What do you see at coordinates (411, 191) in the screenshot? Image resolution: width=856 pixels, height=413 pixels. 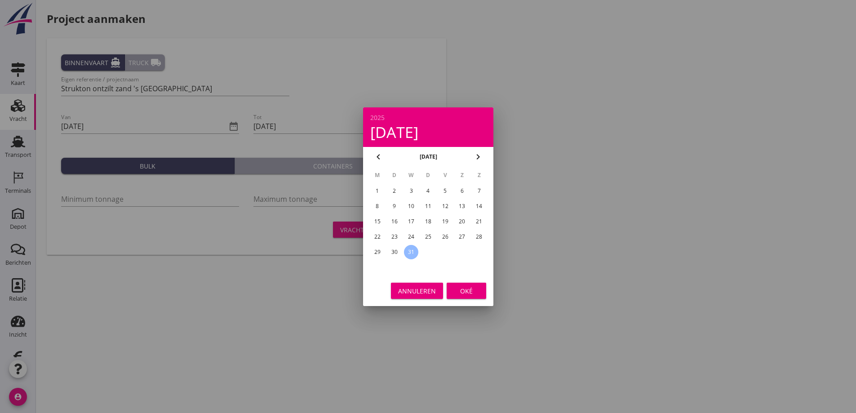 I see `div: 3` at bounding box center [411, 191].